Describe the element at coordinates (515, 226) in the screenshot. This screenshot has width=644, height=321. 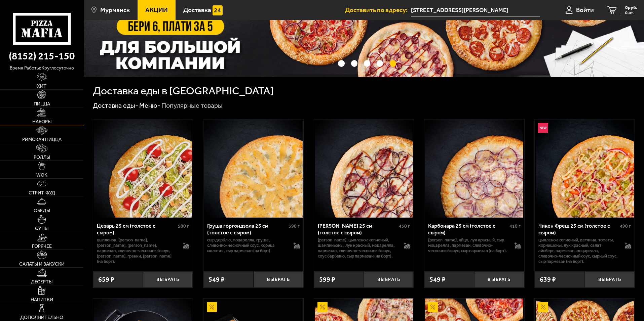
I see `span: 410 г` at that location.